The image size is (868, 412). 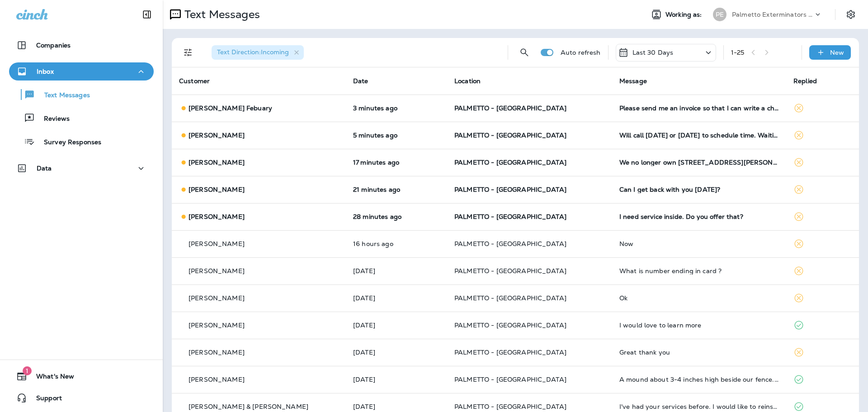 What do you see at coordinates (44, 168) in the screenshot?
I see `p: Data` at bounding box center [44, 168].